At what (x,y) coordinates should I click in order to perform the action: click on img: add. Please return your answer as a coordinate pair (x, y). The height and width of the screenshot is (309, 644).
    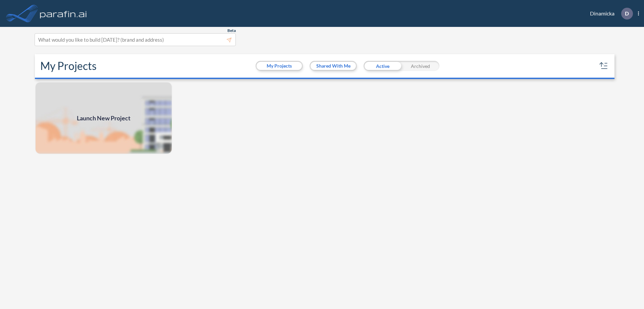
    Looking at the image, I should click on (103, 118).